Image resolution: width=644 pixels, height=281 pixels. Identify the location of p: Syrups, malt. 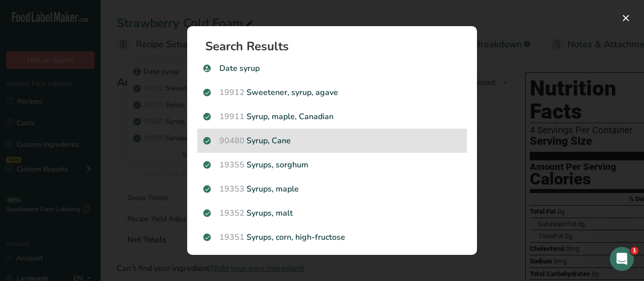
(332, 213).